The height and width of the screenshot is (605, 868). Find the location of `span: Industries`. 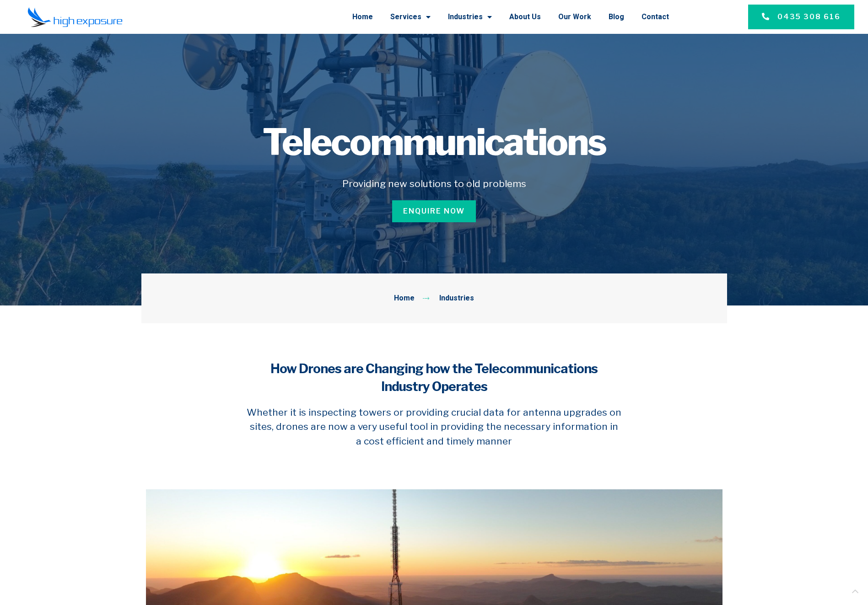

span: Industries is located at coordinates (455, 299).